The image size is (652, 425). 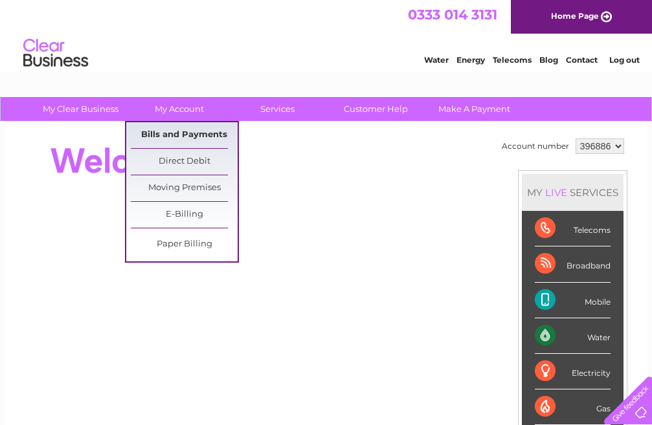 What do you see at coordinates (184, 135) in the screenshot?
I see `a: Bills and Payments` at bounding box center [184, 135].